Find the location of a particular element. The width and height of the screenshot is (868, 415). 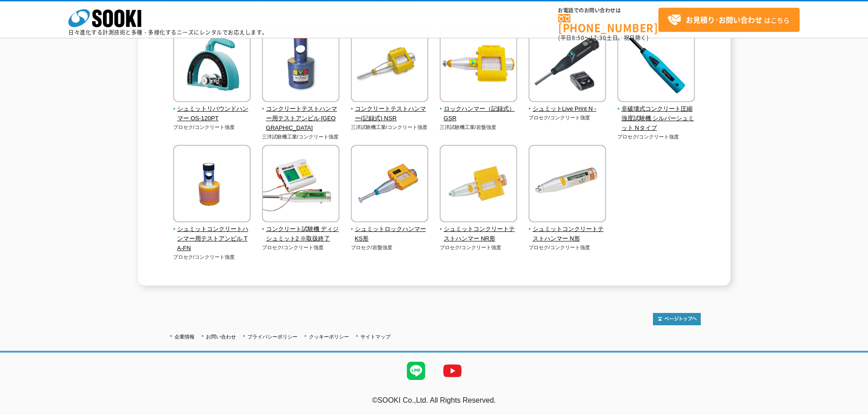

a: クッキーポリシー is located at coordinates (329, 337).